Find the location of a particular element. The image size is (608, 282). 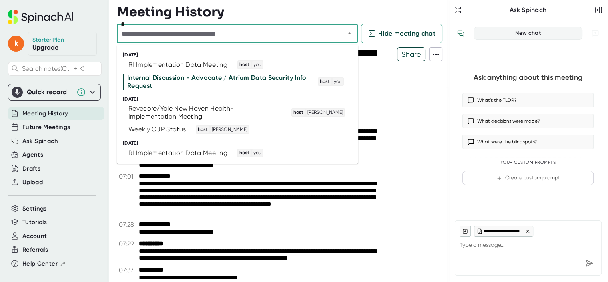

span: Tutorials is located at coordinates (34, 222).